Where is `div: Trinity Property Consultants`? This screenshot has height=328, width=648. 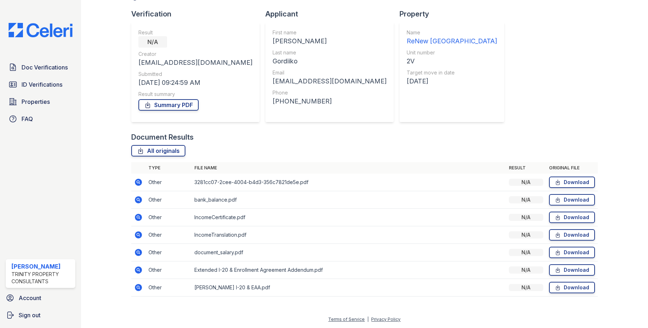 div: Trinity Property Consultants is located at coordinates (42, 278).